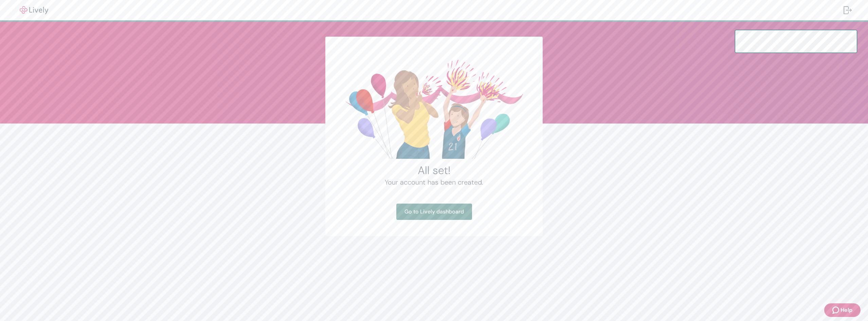 This screenshot has width=868, height=321. I want to click on button: Log out, so click(847, 10).